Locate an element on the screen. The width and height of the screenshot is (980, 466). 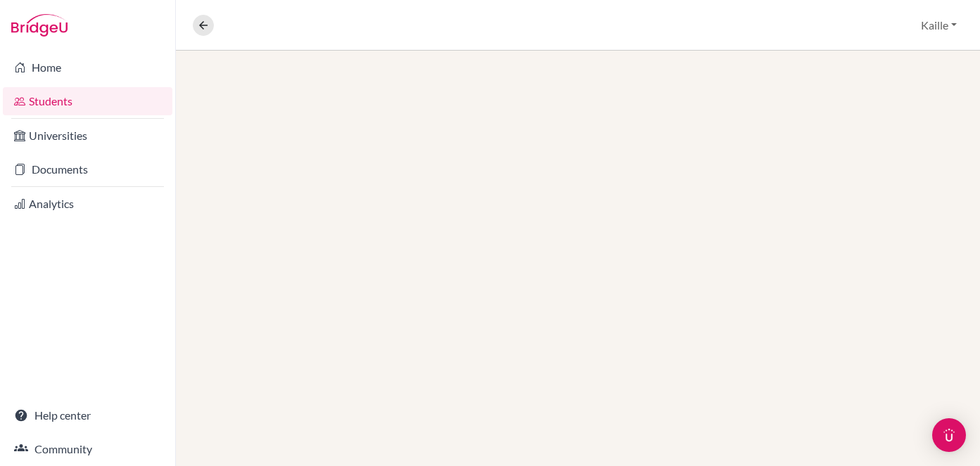
a: Documents is located at coordinates (87, 169).